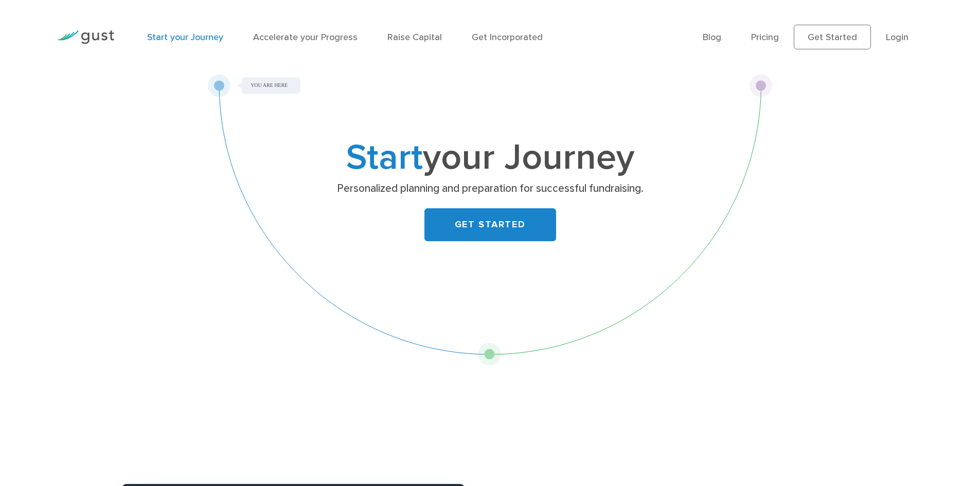 The height and width of the screenshot is (486, 980). Describe the element at coordinates (490, 225) in the screenshot. I see `a: GET STARTED` at that location.